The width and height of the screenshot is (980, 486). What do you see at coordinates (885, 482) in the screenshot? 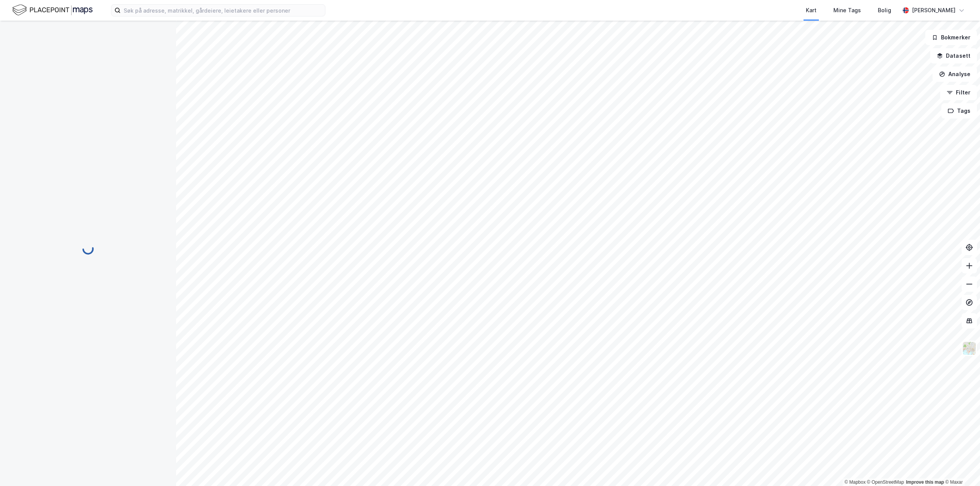
I see `a: OpenStreetMap` at bounding box center [885, 482].